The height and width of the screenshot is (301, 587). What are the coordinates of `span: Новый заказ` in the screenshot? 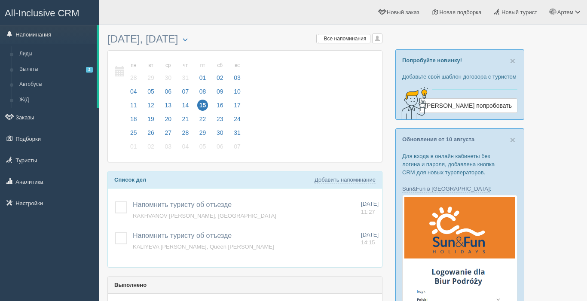 It's located at (403, 12).